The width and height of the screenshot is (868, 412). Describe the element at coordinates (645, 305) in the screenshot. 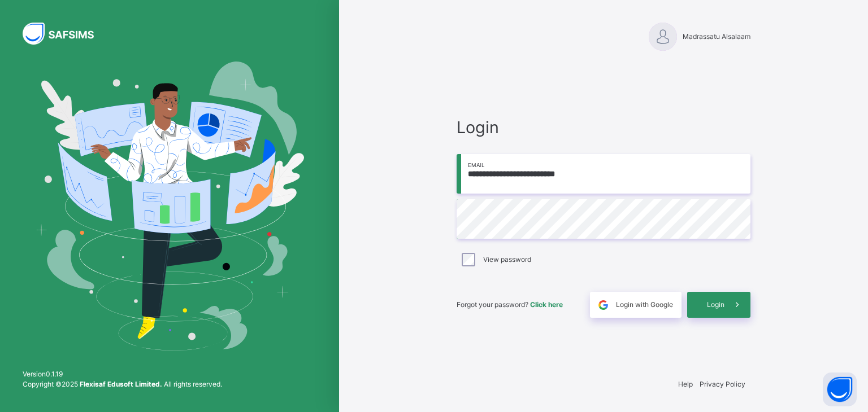

I see `span: Login with Google` at that location.